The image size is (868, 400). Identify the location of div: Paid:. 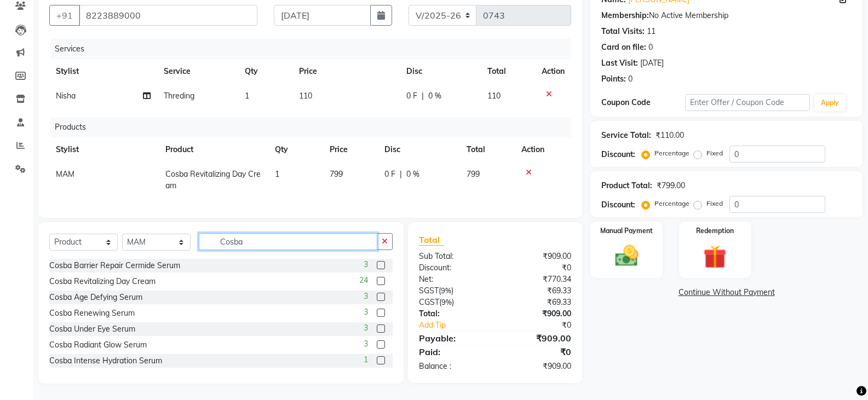
(453, 352).